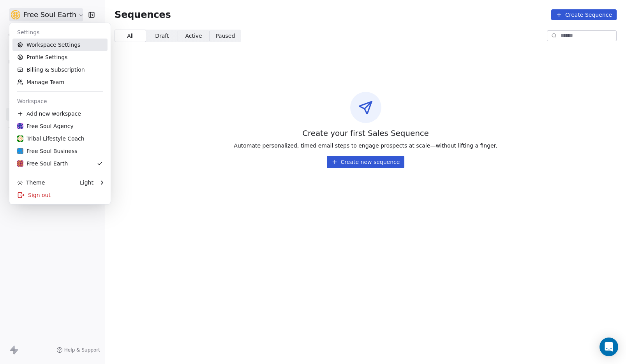  What do you see at coordinates (60, 101) in the screenshot?
I see `div: Workspace` at bounding box center [60, 101].